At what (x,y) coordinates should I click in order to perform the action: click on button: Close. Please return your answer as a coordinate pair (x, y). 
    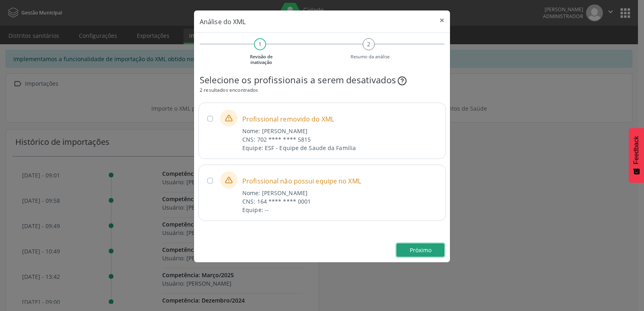
    Looking at the image, I should click on (442, 20).